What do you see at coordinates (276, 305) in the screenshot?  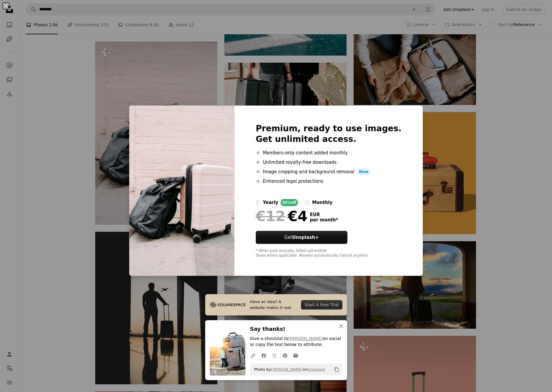 I see `a: Have an idea? A website makes it real.Start A Free Trial` at bounding box center [276, 305].